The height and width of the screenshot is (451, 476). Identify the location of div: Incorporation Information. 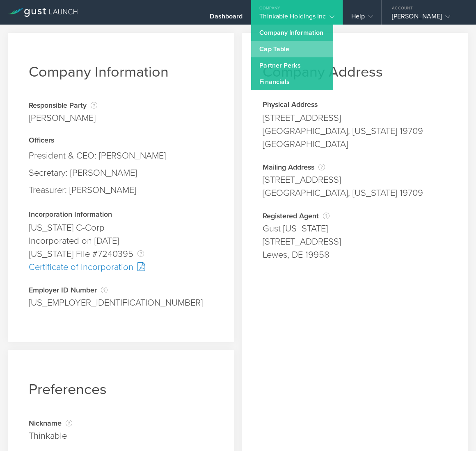
(121, 215).